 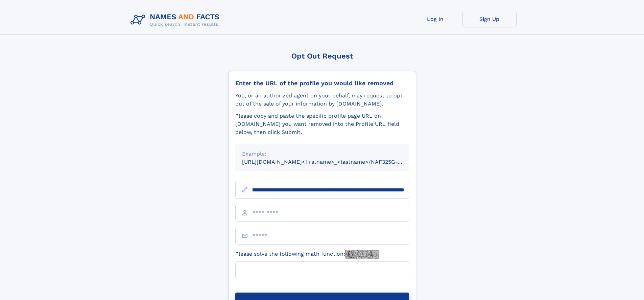 I want to click on div: Enter the URL of the profile you would like removed, so click(x=322, y=83).